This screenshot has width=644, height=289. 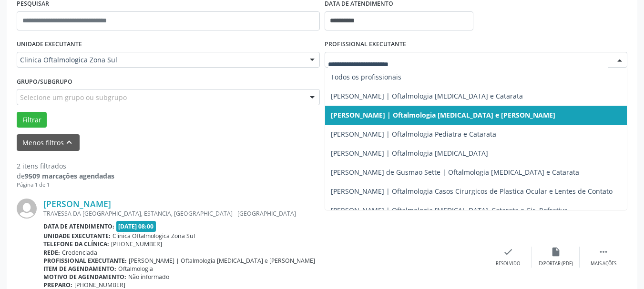 What do you see at coordinates (77, 236) in the screenshot?
I see `b: Unidade executante:` at bounding box center [77, 236].